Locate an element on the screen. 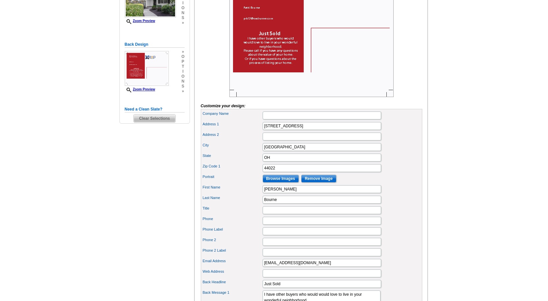  label: Last Name is located at coordinates (232, 198).